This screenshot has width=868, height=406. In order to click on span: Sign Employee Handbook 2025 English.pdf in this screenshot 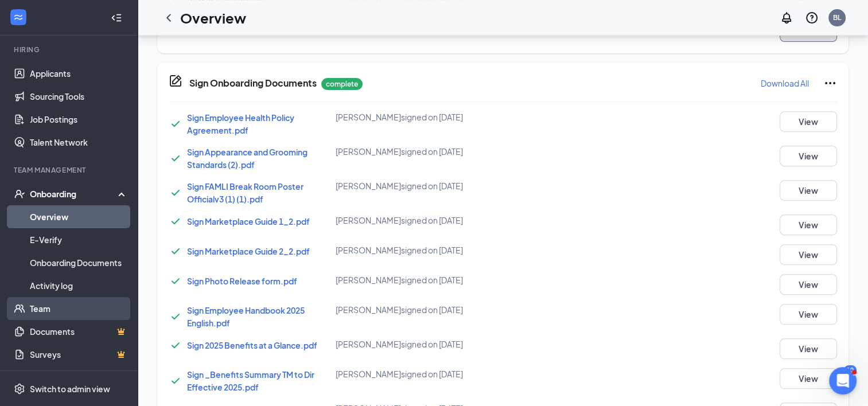, I will do `click(245, 317)`.